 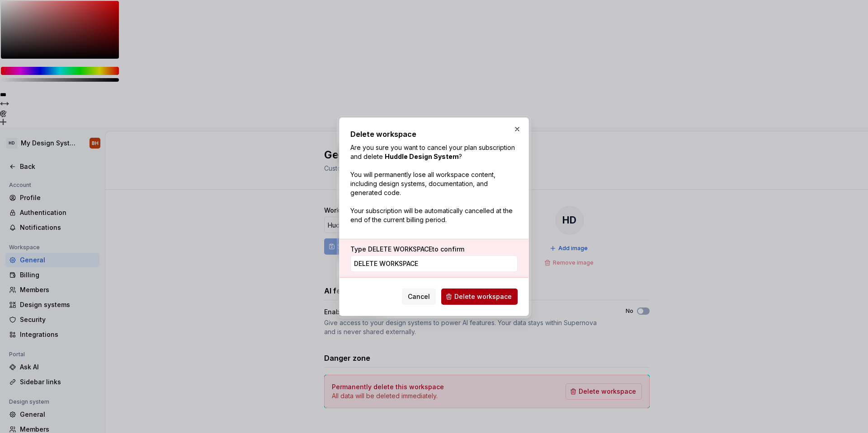 What do you see at coordinates (434, 134) in the screenshot?
I see `h2: Delete workspace` at bounding box center [434, 134].